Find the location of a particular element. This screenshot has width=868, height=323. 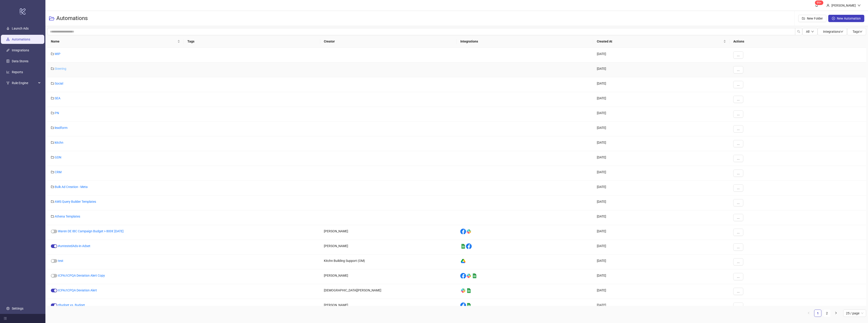

a: test is located at coordinates (61, 261).